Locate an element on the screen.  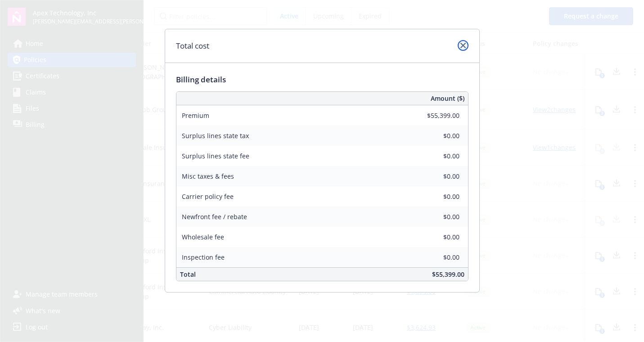
span: Wholesale fee is located at coordinates (203, 236).